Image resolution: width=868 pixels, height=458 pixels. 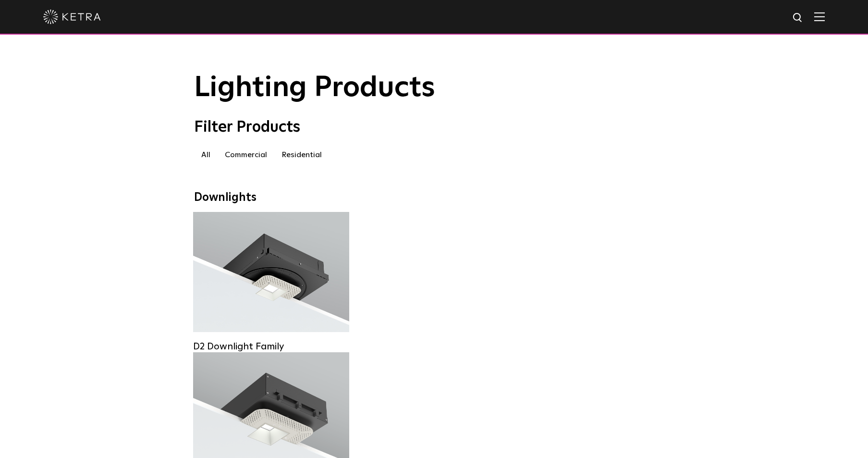 What do you see at coordinates (820, 16) in the screenshot?
I see `img: Hamburger%20Nav.svg` at bounding box center [820, 16].